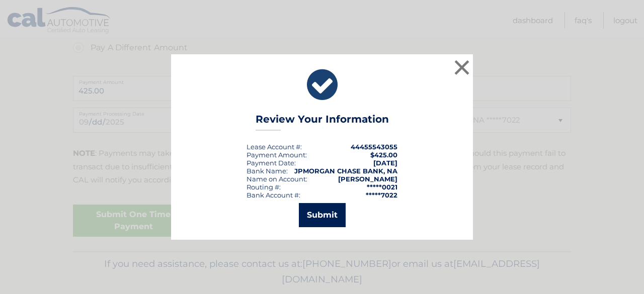 This screenshot has width=644, height=294. Describe the element at coordinates (277, 179) in the screenshot. I see `div: Name on Account:` at that location.